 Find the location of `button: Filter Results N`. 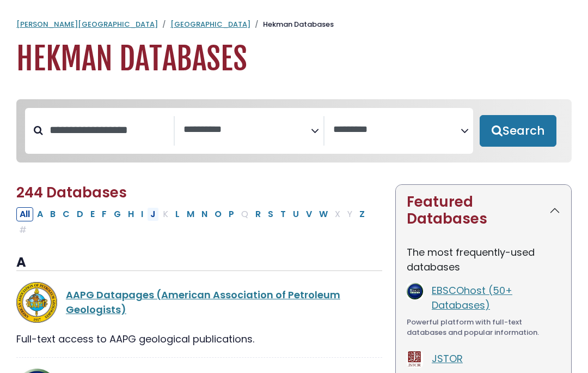

button: Filter Results N is located at coordinates (204, 214).